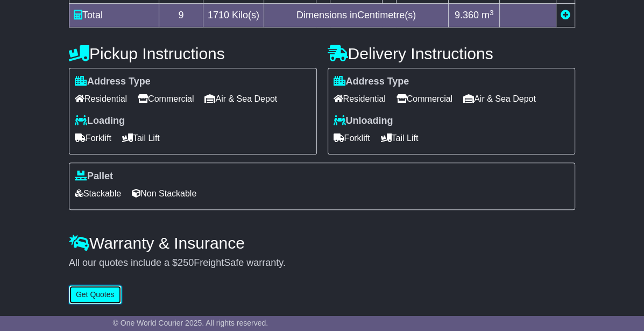  What do you see at coordinates (185, 262) in the screenshot?
I see `span: 250` at bounding box center [185, 262].